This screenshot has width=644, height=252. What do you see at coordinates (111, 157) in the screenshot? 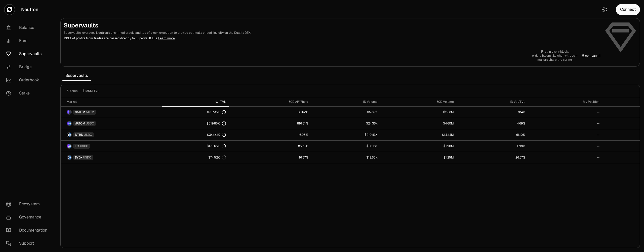
I see `a: DYDX LogoUSDC LogoDYDXUSDC` at bounding box center [111, 157].